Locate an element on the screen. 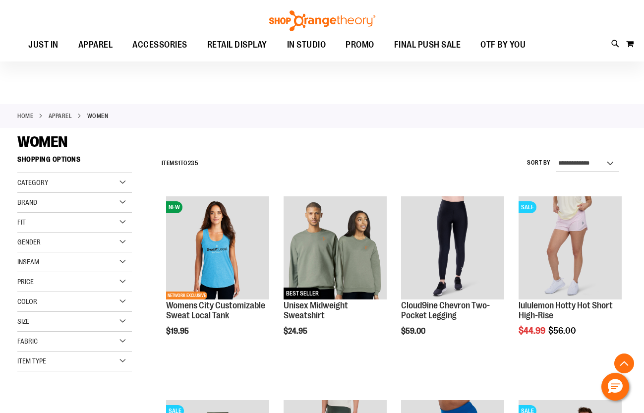 The image size is (644, 413). span: SALE is located at coordinates (527, 207).